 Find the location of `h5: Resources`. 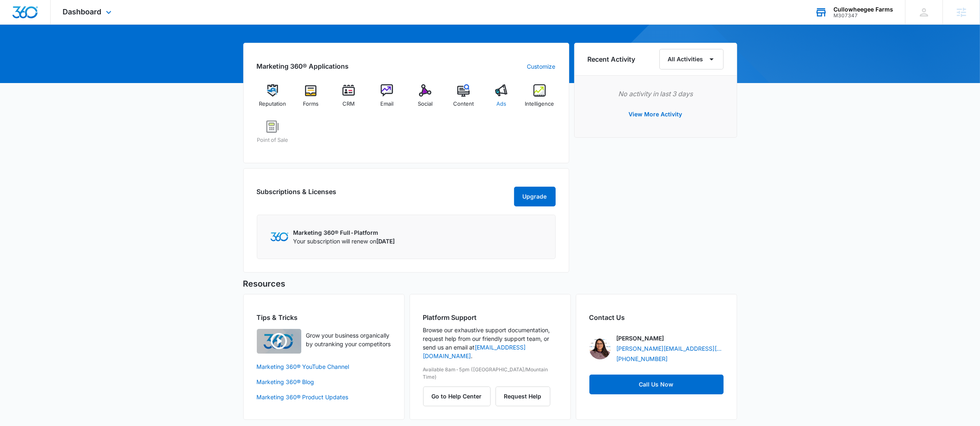

h5: Resources is located at coordinates (490, 284).